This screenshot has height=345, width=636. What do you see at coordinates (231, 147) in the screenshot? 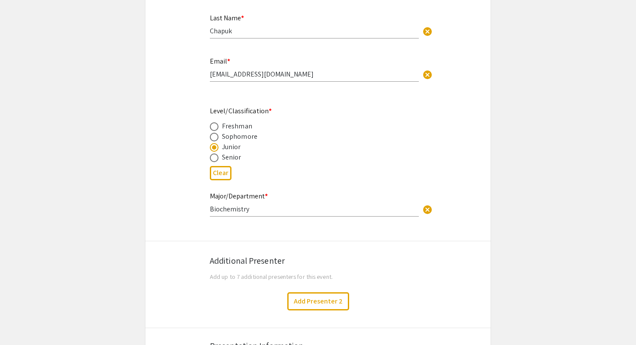
I see `div: Junior` at bounding box center [231, 147].